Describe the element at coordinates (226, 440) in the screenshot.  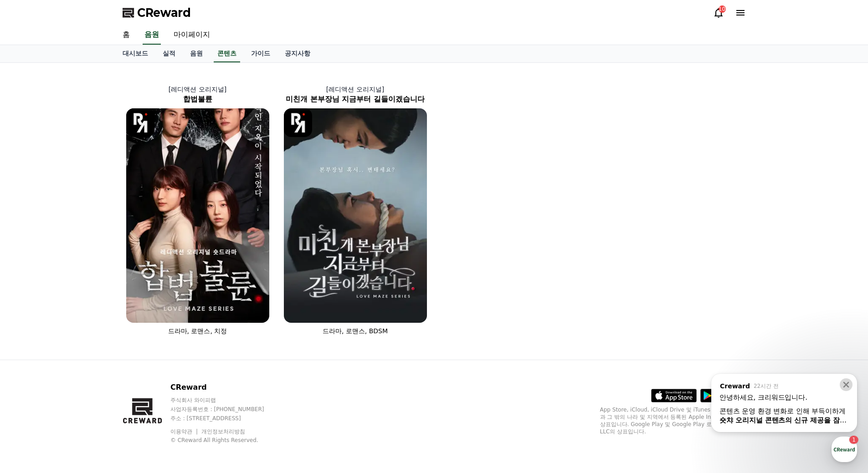
I see `p: © CReward All Rights Reserved.` at that location.